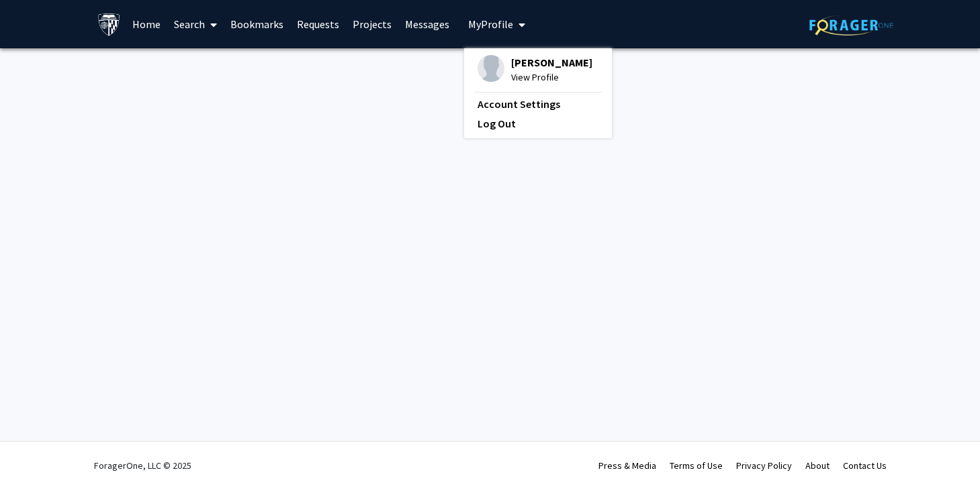 The width and height of the screenshot is (980, 489). What do you see at coordinates (538, 104) in the screenshot?
I see `a: Account Settings` at bounding box center [538, 104].